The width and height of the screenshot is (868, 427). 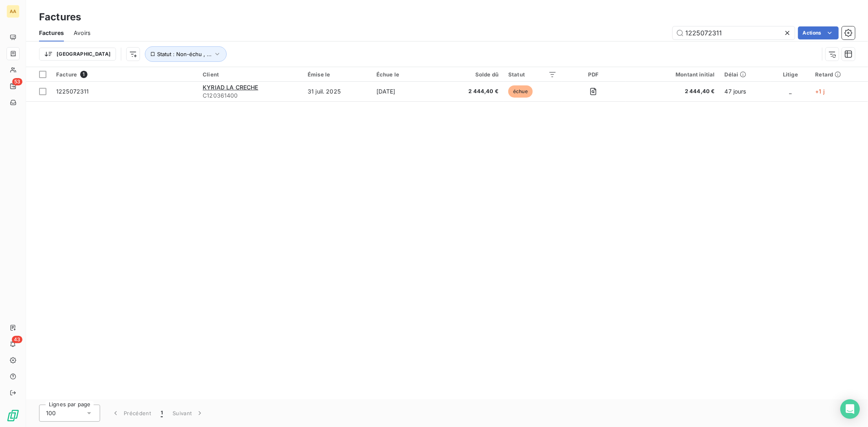 I want to click on input: Rechercher, so click(x=733, y=33).